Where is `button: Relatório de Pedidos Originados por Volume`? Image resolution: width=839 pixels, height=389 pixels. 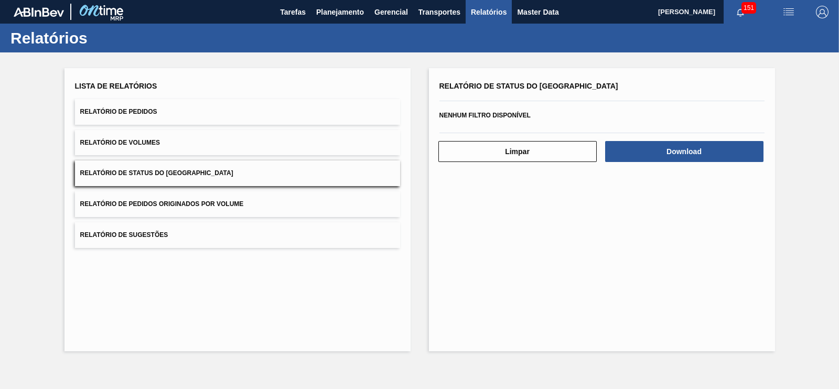
button: Relatório de Pedidos Originados por Volume is located at coordinates (237, 204).